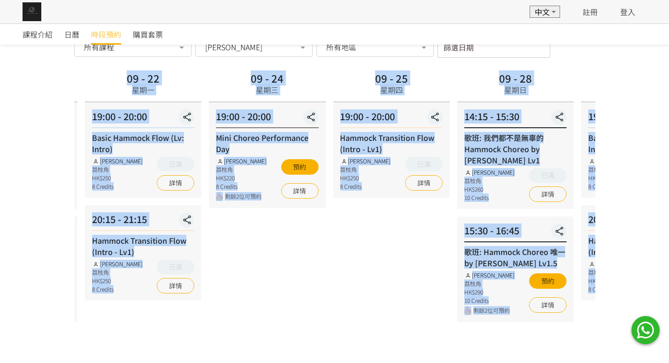 Image resolution: width=669 pixels, height=363 pixels. I want to click on a: 時段預約, so click(106, 34).